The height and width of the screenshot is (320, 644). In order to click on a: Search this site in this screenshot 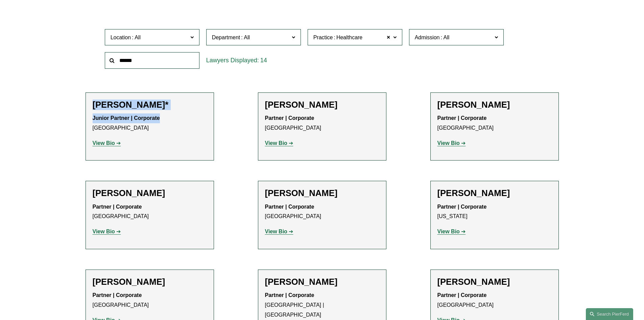, I will do `click(610, 314)`.